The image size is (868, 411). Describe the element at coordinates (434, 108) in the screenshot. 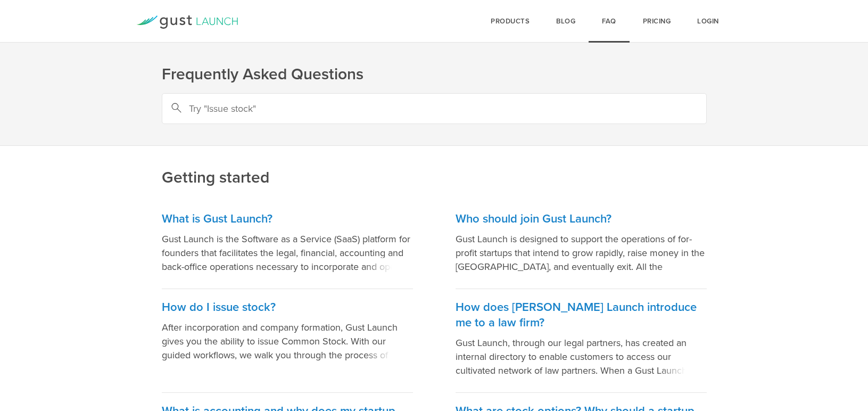

I see `input: Try "Issue stock"` at that location.